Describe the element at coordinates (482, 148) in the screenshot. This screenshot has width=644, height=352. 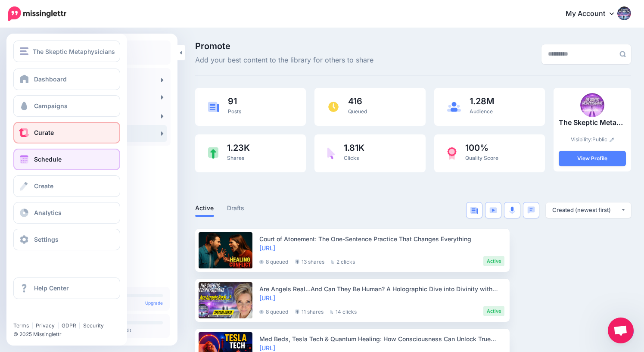
I see `span: 100%` at that location.